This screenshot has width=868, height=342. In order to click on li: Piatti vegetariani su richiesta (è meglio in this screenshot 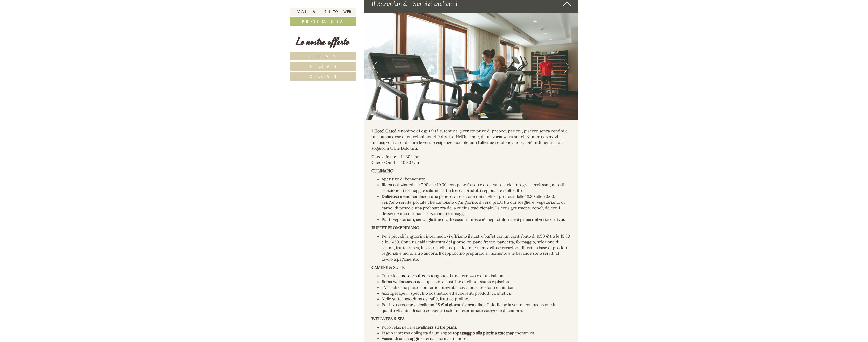, I will do `click(476, 220)`.